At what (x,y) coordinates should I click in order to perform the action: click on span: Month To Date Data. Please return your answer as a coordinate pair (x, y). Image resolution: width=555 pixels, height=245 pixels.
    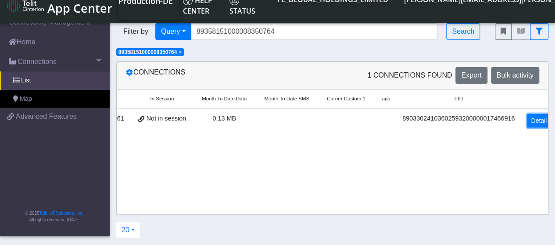
    Looking at the image, I should click on (224, 99).